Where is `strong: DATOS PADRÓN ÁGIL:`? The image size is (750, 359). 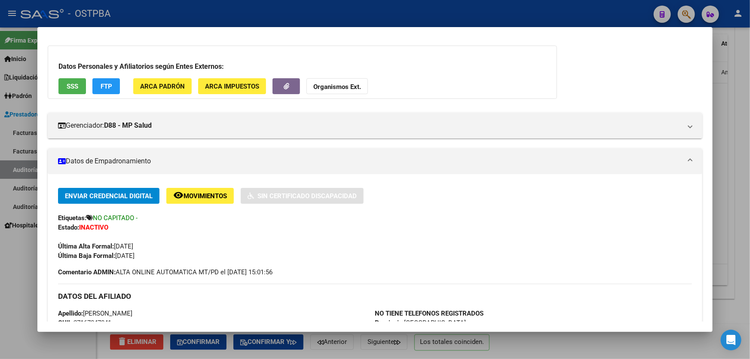
strong: DATOS PADRÓN ÁGIL: is located at coordinates (80, 34).